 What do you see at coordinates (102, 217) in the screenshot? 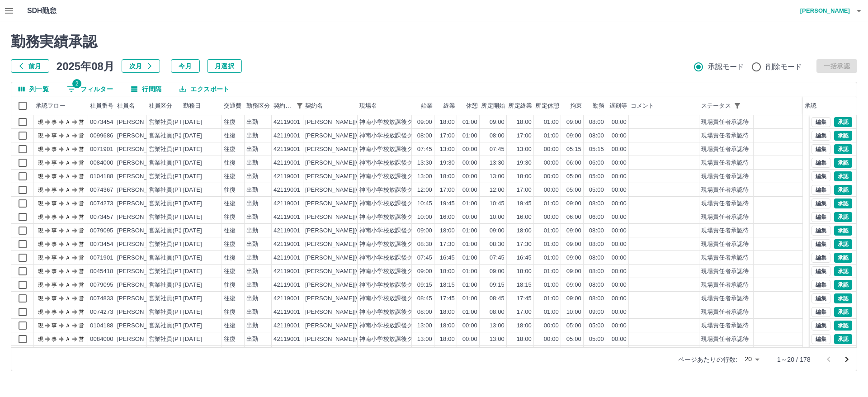
I see `div: 0073457` at bounding box center [102, 217].